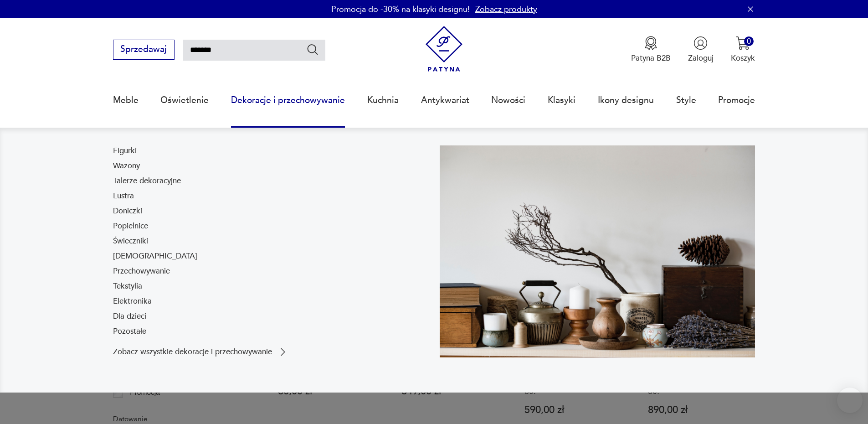  I want to click on img: Ikona koszyka, so click(743, 43).